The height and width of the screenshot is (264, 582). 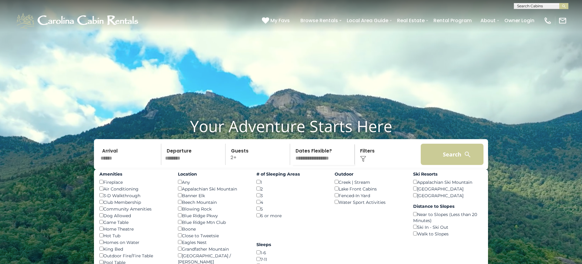 I want to click on div: Blue Ridge Mtn Club, so click(x=213, y=222).